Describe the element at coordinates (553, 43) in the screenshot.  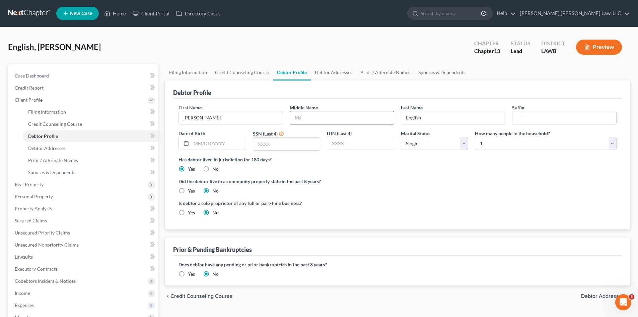
I see `div: District` at that location.